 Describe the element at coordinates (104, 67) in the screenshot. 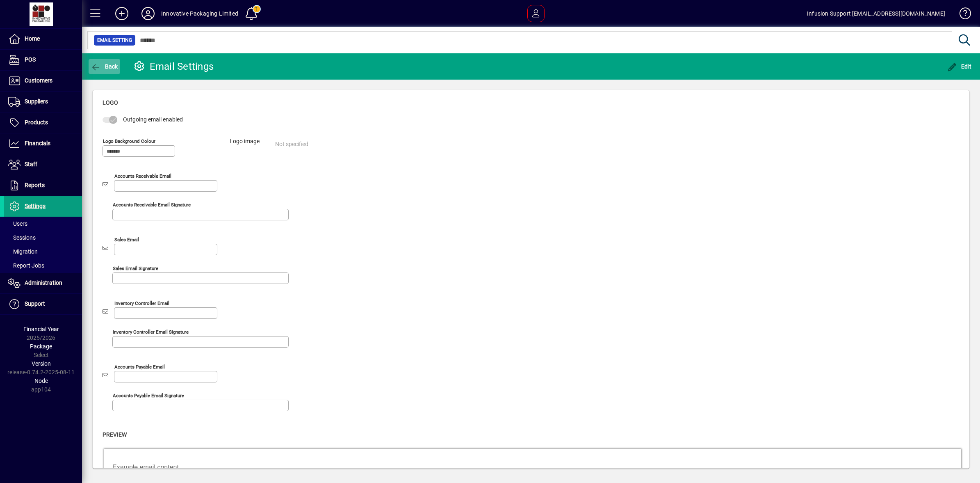

I see `span: Back` at that location.